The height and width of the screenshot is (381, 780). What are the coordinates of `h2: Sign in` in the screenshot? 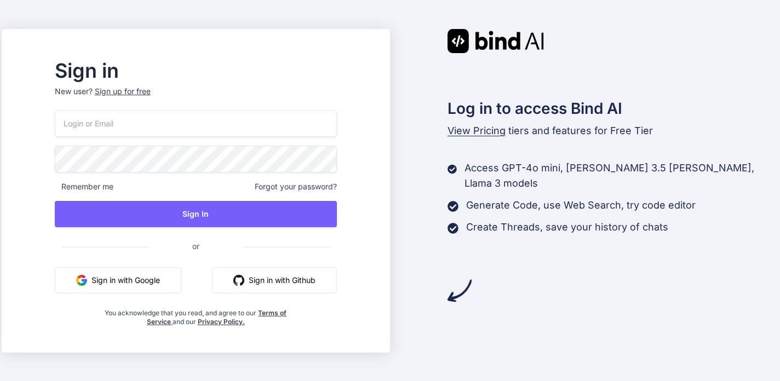 It's located at (196, 71).